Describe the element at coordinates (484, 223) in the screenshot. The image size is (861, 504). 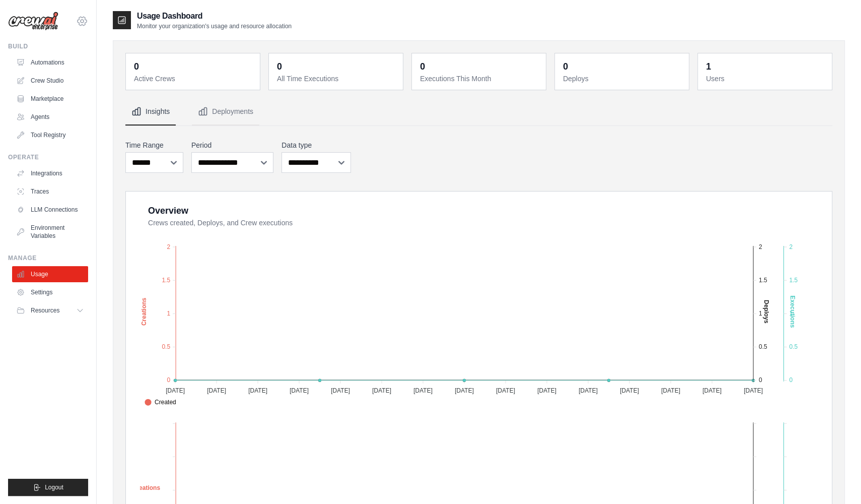
I see `dt: Crews created, Deploys, and Crew executions` at that location.